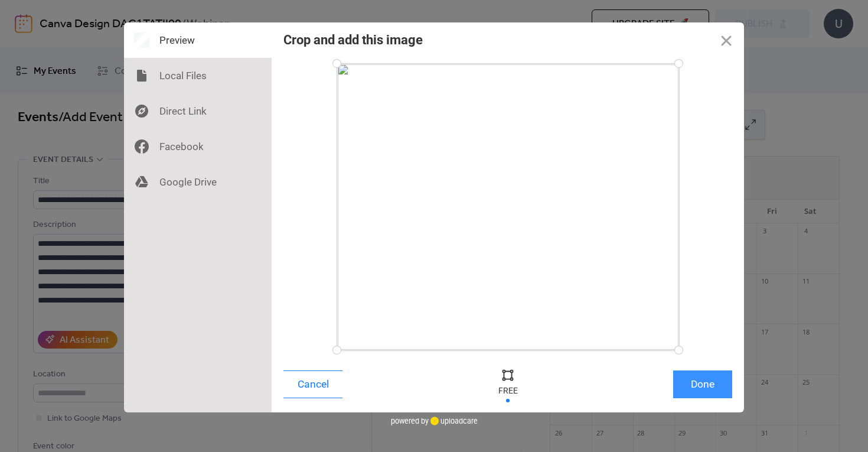 This screenshot has height=452, width=868. What do you see at coordinates (198, 40) in the screenshot?
I see `div: Preview` at bounding box center [198, 40].